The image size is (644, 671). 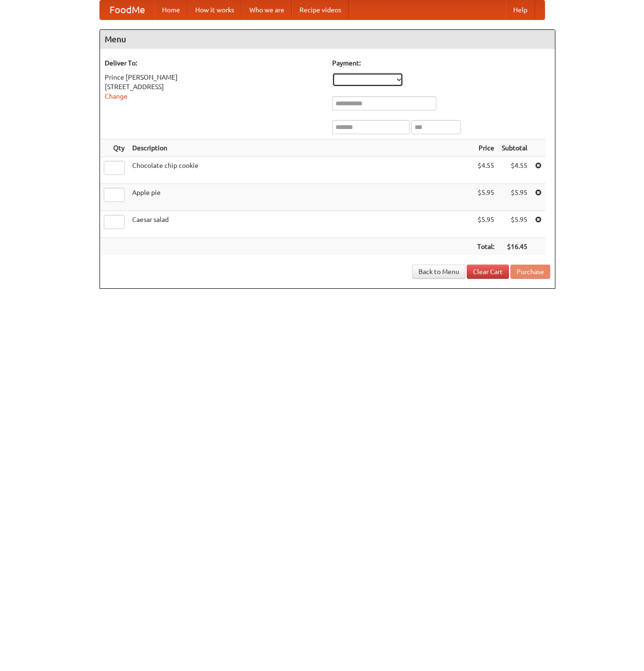 What do you see at coordinates (301, 224) in the screenshot?
I see `td: Caesar salad` at bounding box center [301, 224].